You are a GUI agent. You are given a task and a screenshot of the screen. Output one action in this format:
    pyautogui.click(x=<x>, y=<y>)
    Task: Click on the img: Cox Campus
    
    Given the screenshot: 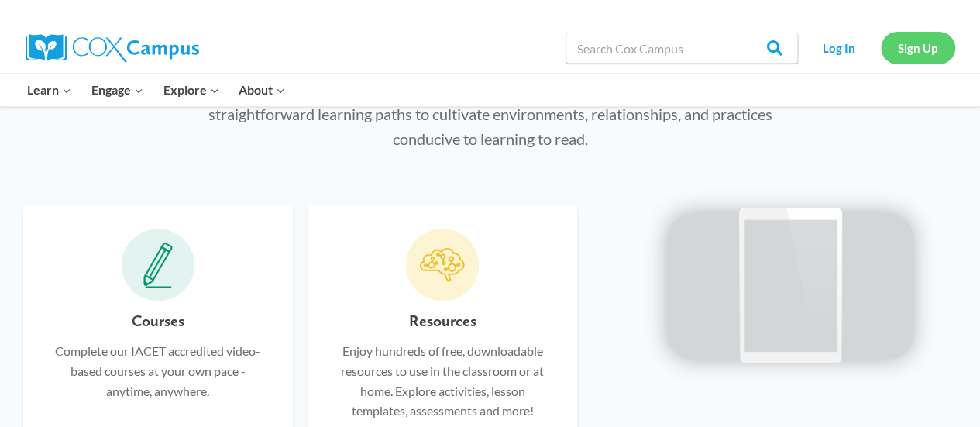 What is the action you would take?
    pyautogui.click(x=112, y=48)
    